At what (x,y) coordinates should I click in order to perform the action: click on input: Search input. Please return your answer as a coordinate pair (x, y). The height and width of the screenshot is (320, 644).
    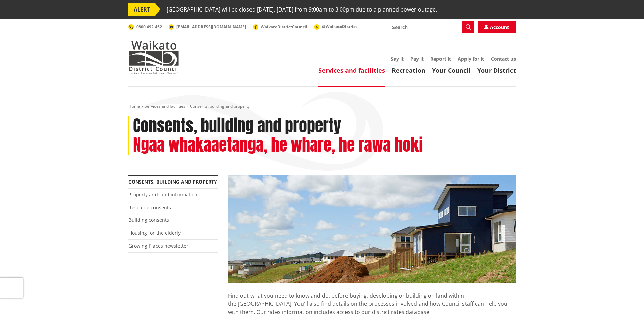
    Looking at the image, I should click on (431, 27).